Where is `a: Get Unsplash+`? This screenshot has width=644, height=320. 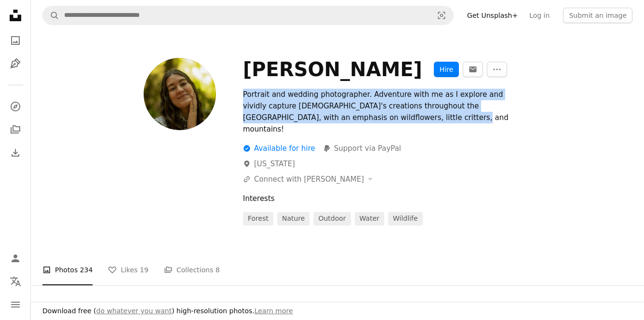
a: Get Unsplash+ is located at coordinates (492, 16).